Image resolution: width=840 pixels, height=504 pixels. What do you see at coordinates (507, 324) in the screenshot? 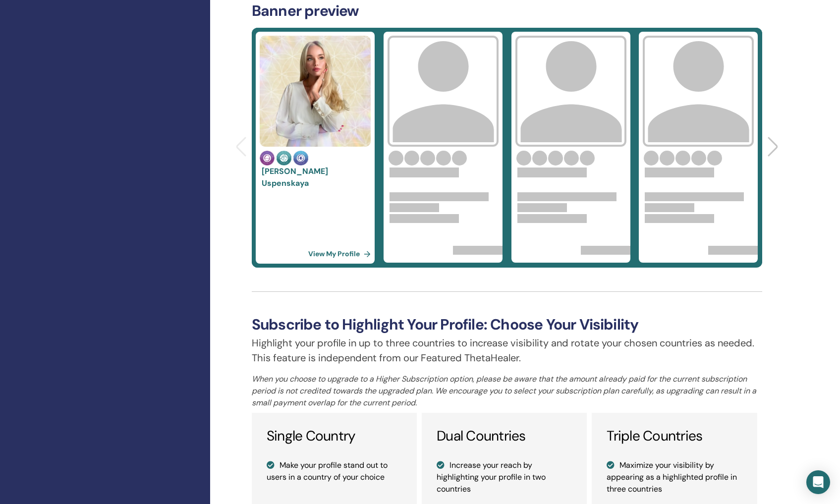
I see `h3: Subscribe to Highlight Your Profile: Choose Your Visibility` at bounding box center [507, 324].